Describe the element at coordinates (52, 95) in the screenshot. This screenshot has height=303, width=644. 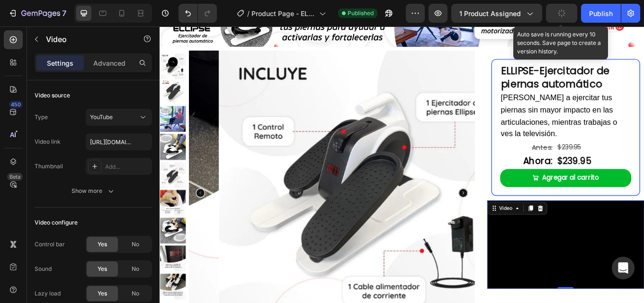
I see `div: Video source` at that location.